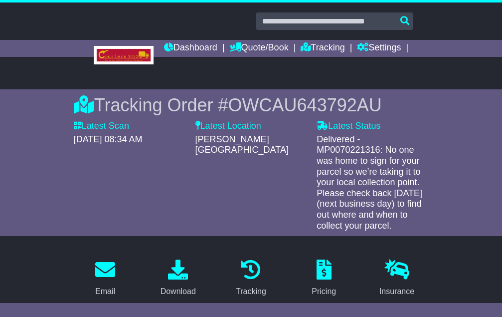  I want to click on div: Download, so click(178, 291).